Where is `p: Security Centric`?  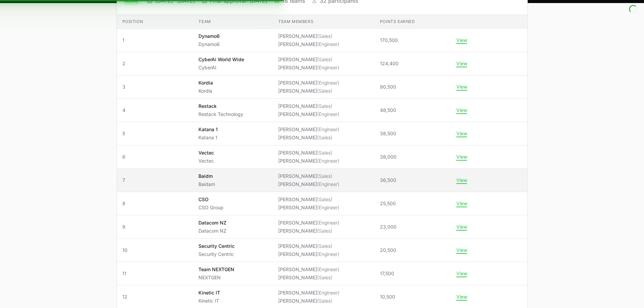
p: Security Centric is located at coordinates (217, 246).